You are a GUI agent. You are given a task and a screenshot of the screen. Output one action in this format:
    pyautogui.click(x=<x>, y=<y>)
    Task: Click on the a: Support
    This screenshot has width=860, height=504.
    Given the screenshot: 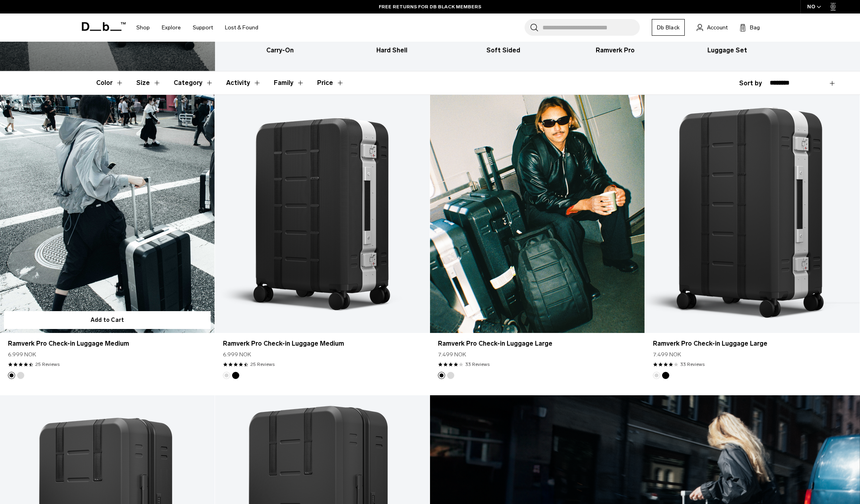 What is the action you would take?
    pyautogui.click(x=202, y=28)
    